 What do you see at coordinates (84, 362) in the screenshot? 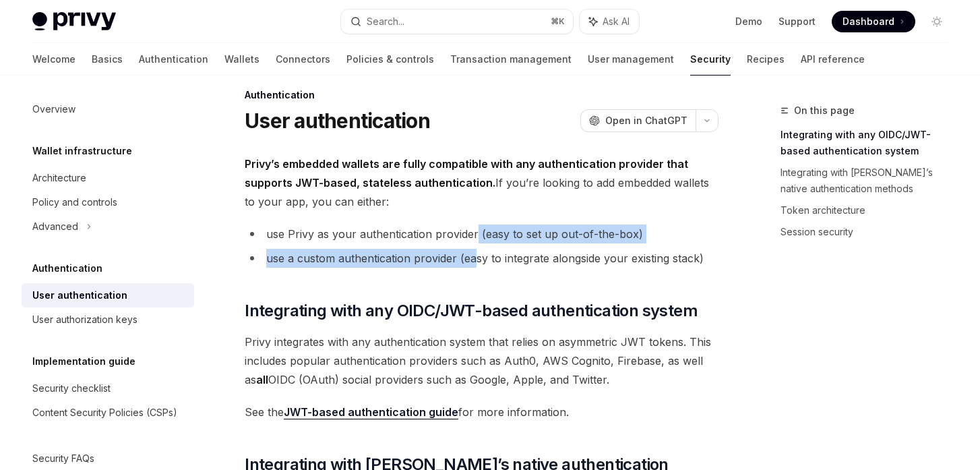
I see `h5: Implementation guide` at bounding box center [84, 362].